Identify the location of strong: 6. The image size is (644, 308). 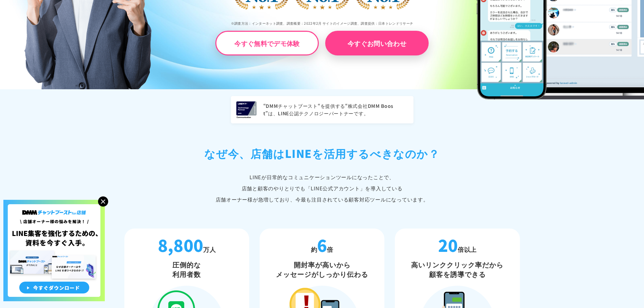
(322, 245).